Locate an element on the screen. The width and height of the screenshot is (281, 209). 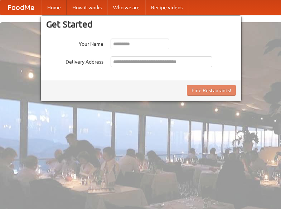
label: Delivery Address is located at coordinates (75, 61).